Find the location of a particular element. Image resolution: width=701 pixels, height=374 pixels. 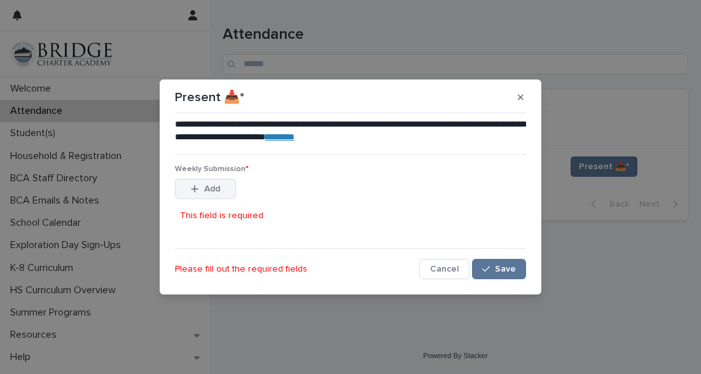

p: Present 📥* is located at coordinates (209, 97).